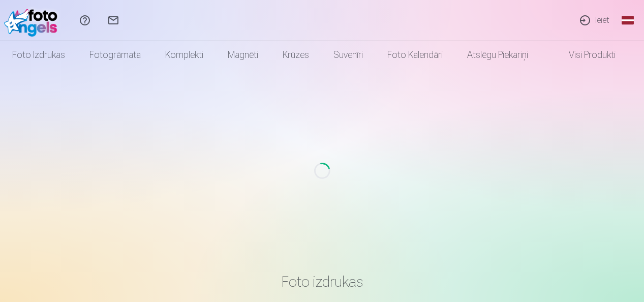 This screenshot has width=644, height=302. Describe the element at coordinates (584, 55) in the screenshot. I see `a: Visi produkti` at that location.